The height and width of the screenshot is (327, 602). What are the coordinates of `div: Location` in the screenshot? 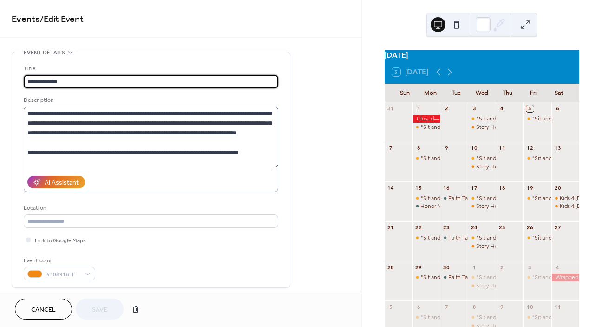 It's located at (150, 208).